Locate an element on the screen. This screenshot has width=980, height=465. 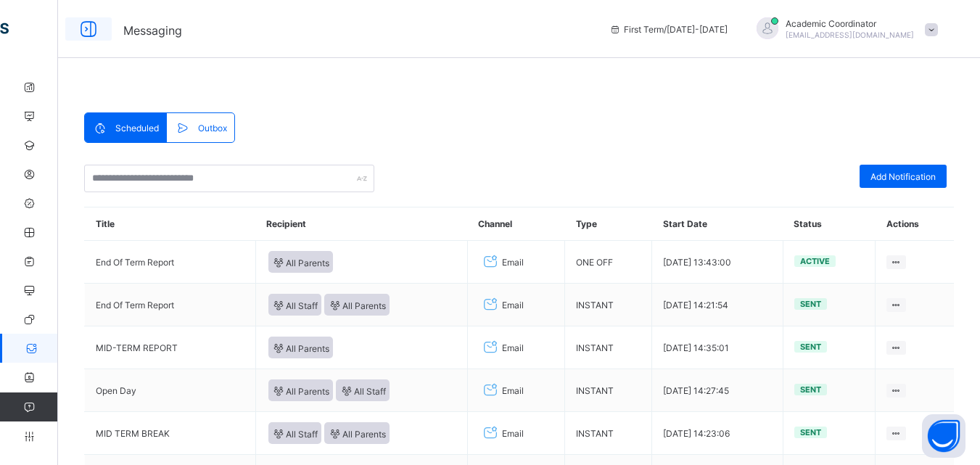
th: Actions is located at coordinates (915, 224).